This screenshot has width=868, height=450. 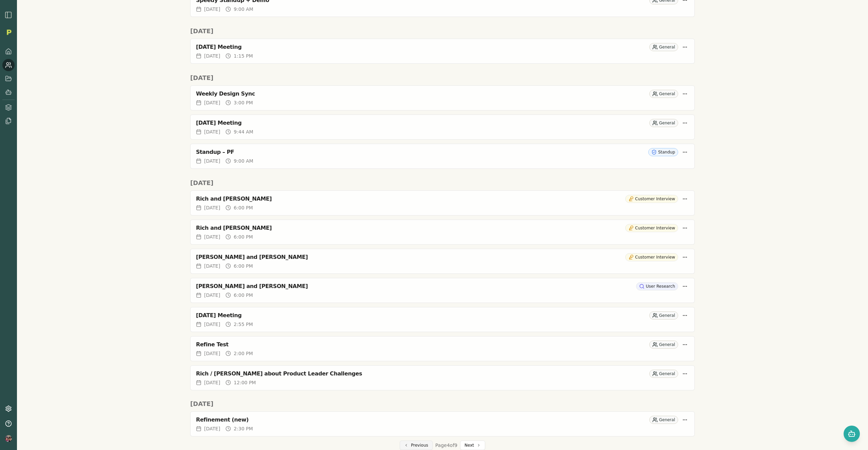 I want to click on span: 2:30 PM, so click(x=243, y=429).